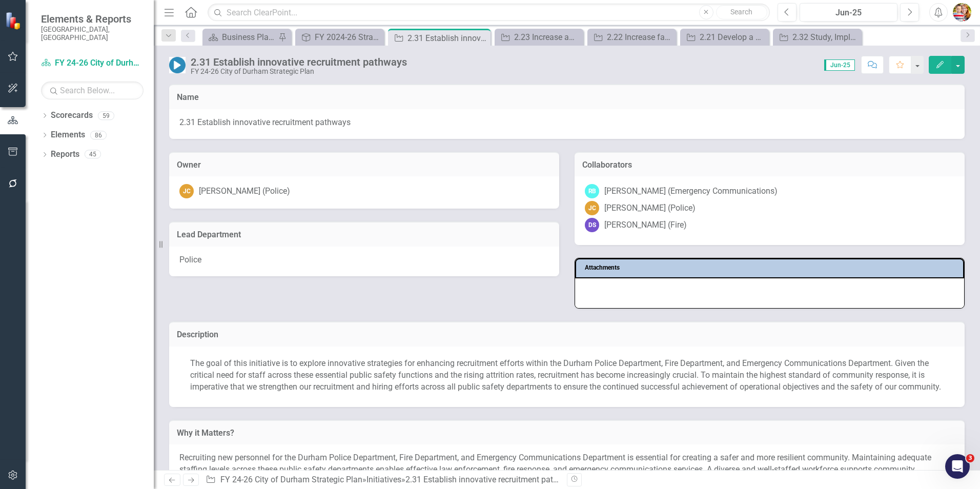 The width and height of the screenshot is (980, 489). Describe the element at coordinates (99, 134) in the screenshot. I see `div: 86` at that location.